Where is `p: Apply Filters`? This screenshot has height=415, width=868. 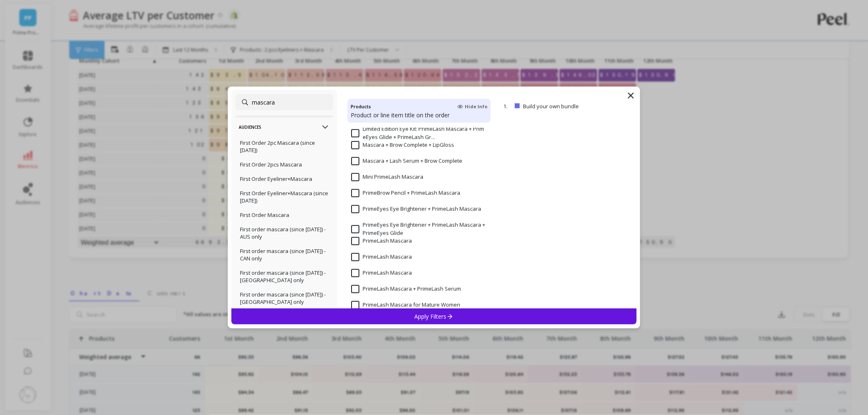 p: Apply Filters is located at coordinates (434, 316).